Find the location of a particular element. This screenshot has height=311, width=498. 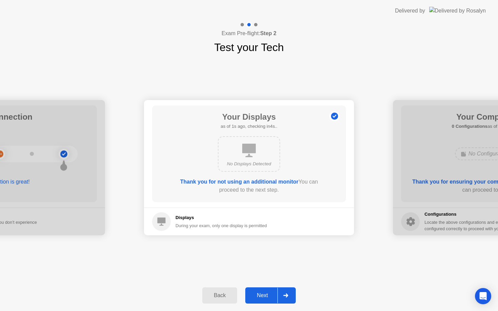

div: Back is located at coordinates (219, 296).